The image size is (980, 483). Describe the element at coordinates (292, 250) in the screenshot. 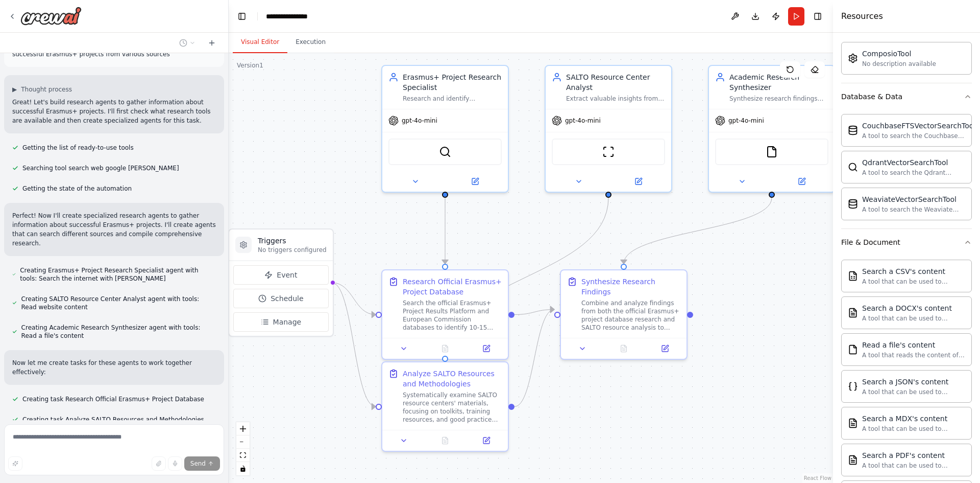

I see `p: No triggers configured` at that location.